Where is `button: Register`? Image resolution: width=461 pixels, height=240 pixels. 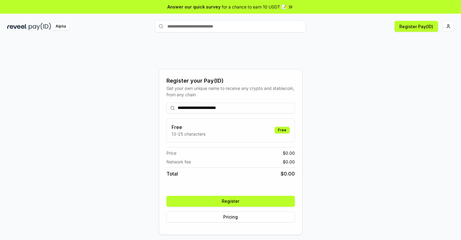
button: Register is located at coordinates (231, 201).